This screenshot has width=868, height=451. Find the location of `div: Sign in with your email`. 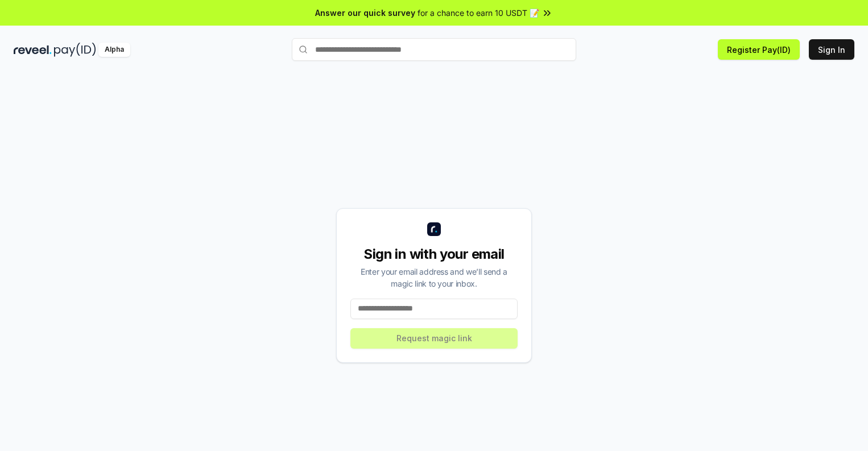

div: Sign in with your email is located at coordinates (434, 254).